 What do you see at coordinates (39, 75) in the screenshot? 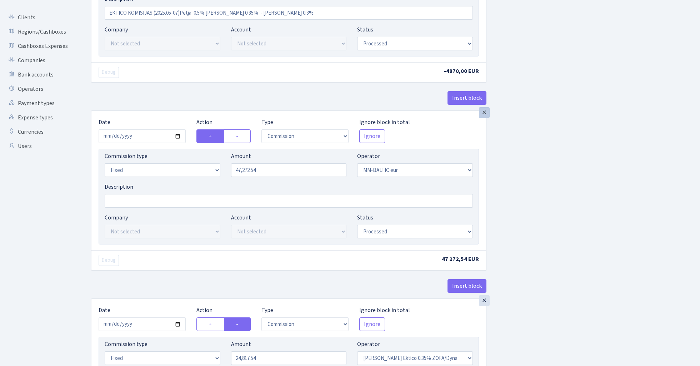
I see `a: Bank accounts` at bounding box center [39, 75].